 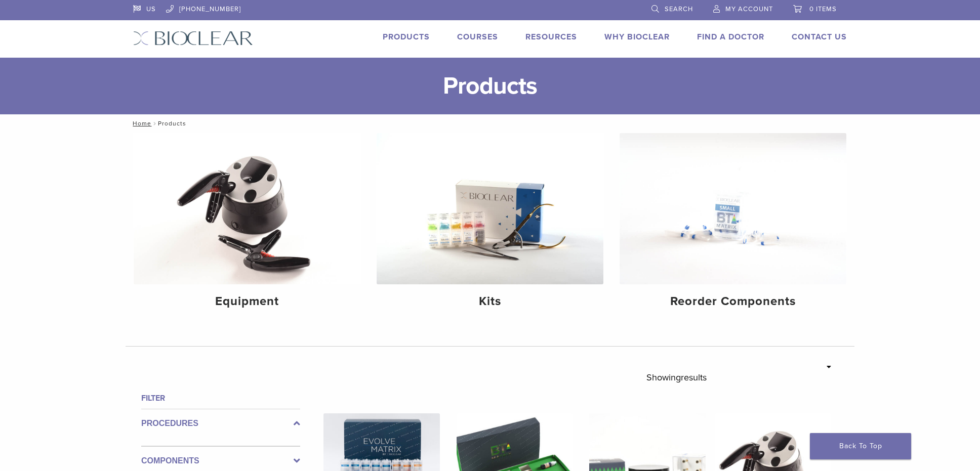 What do you see at coordinates (247, 209) in the screenshot?
I see `img: Equipment` at bounding box center [247, 209].